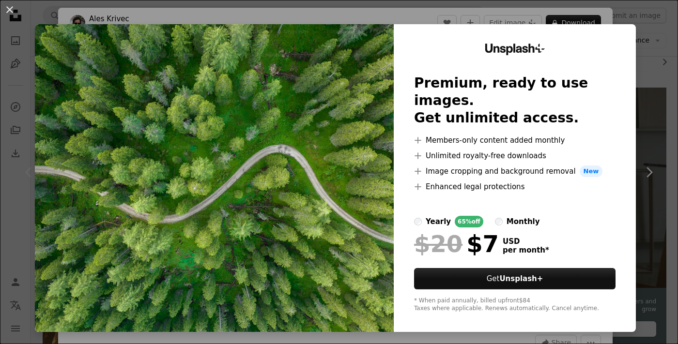 This screenshot has width=678, height=344. Describe the element at coordinates (438, 244) in the screenshot. I see `span: $20` at that location.